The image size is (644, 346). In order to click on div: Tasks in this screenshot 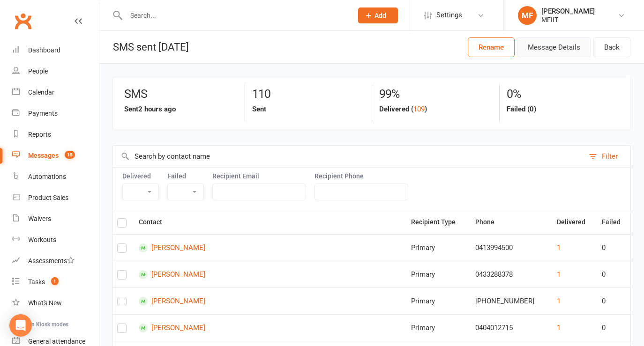, I will do `click(36, 281)`.